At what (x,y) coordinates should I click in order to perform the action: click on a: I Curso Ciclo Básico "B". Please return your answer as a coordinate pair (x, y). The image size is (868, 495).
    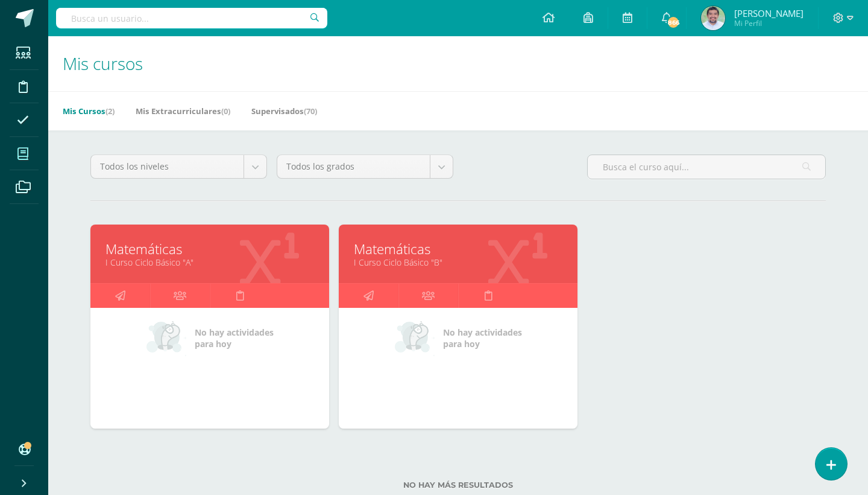
    Looking at the image, I should click on (458, 261).